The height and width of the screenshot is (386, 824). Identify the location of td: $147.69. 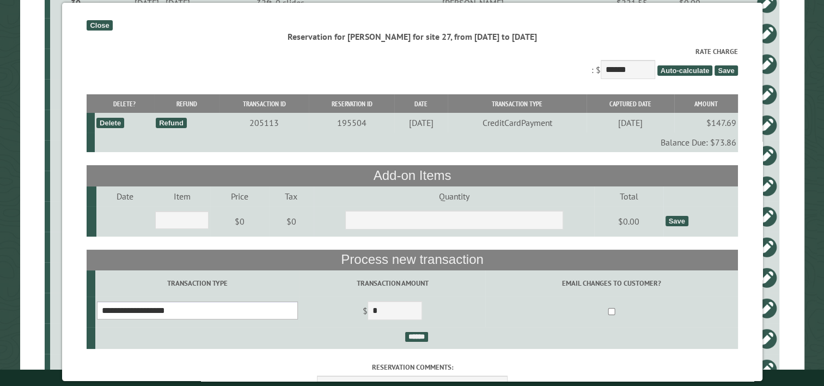
(706, 123).